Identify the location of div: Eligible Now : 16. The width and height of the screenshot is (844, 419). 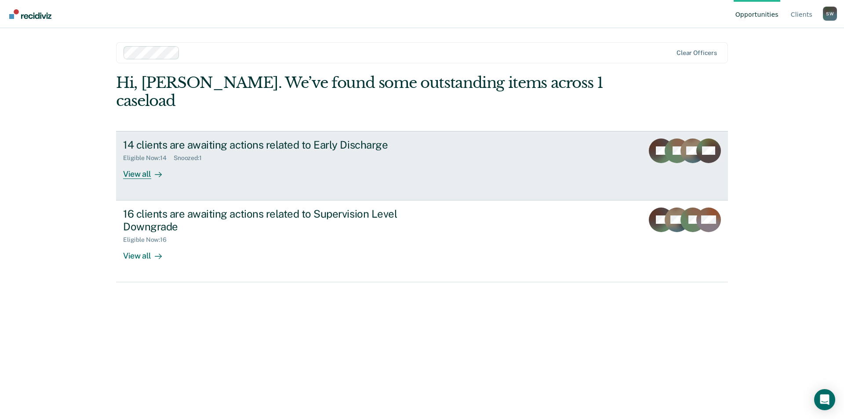
(148, 240).